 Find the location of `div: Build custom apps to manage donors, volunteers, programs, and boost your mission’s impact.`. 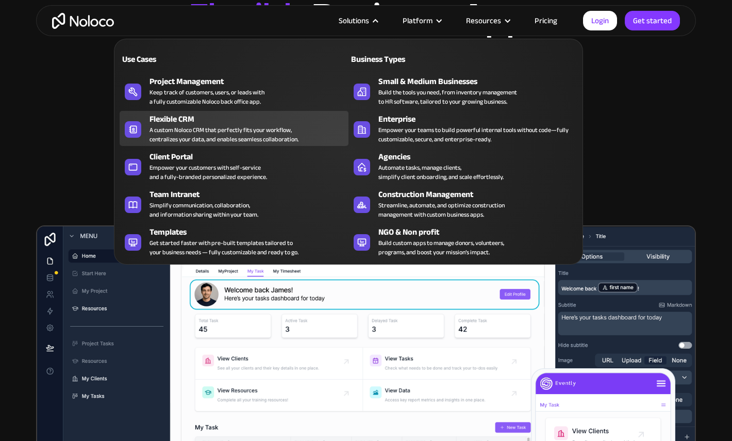

div: Build custom apps to manage donors, volunteers, programs, and boost your mission’s impact. is located at coordinates (441, 247).